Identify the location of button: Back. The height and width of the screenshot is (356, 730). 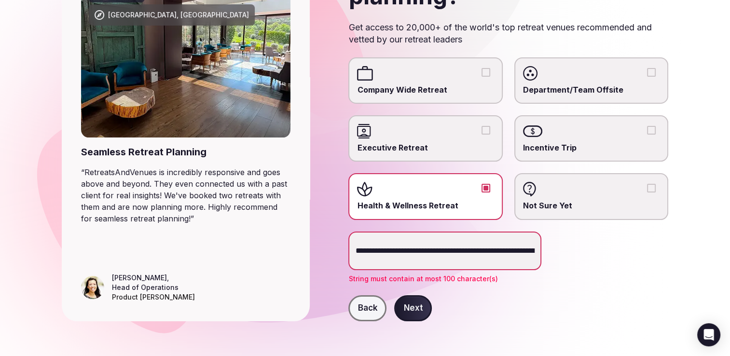
(367, 308).